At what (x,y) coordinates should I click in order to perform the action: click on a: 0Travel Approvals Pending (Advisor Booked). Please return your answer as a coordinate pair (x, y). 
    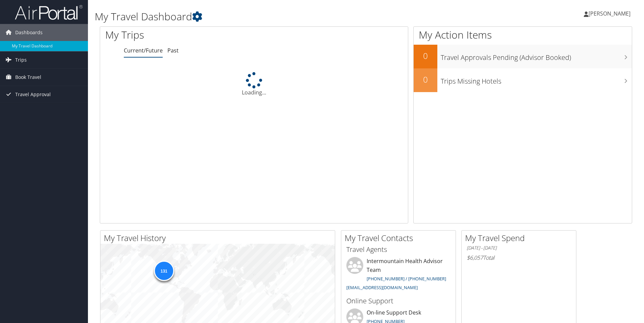
    Looking at the image, I should click on (522, 57).